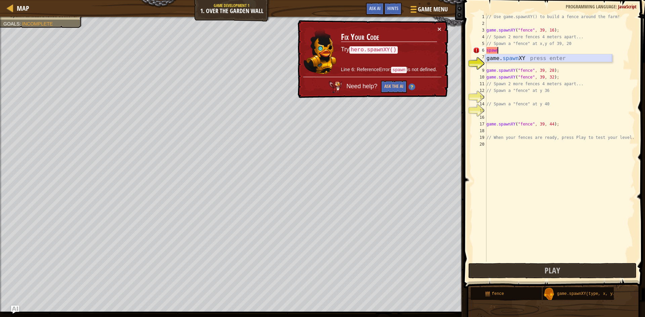  What do you see at coordinates (428, 10) in the screenshot?
I see `button: Game Menu` at bounding box center [428, 10].